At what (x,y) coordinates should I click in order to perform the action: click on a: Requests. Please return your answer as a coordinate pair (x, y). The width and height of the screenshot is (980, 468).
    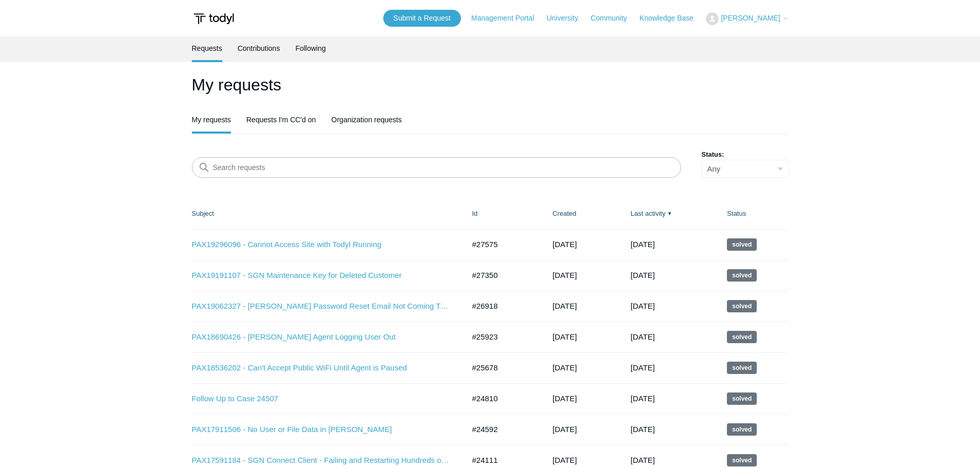
    Looking at the image, I should click on (206, 49).